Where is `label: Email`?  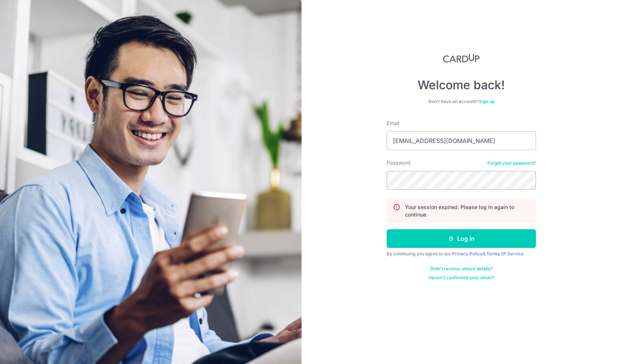
label: Email is located at coordinates (393, 123).